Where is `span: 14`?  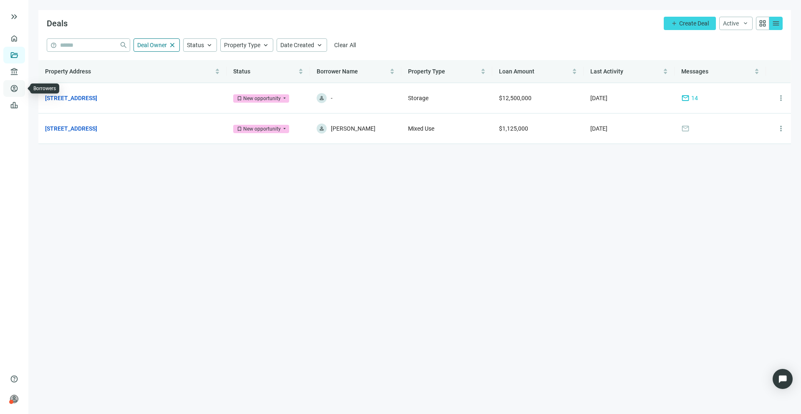 span: 14 is located at coordinates (694, 98).